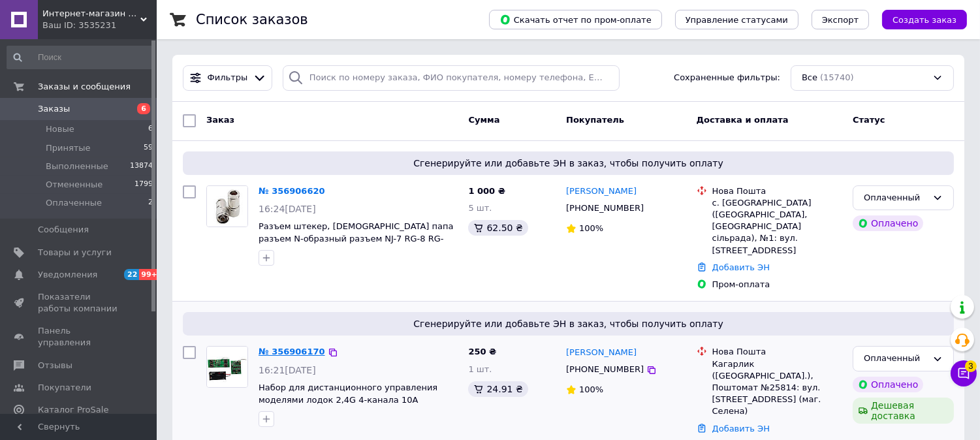  What do you see at coordinates (64, 229) in the screenshot?
I see `span: Сообщения` at bounding box center [64, 229].